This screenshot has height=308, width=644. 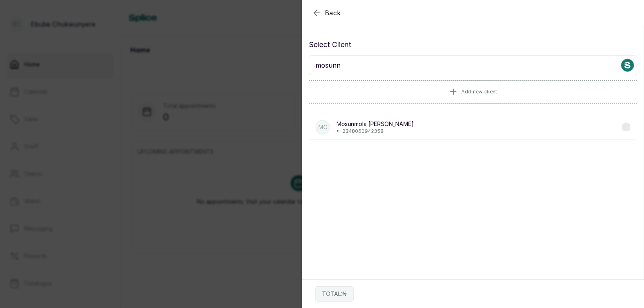 I want to click on button: Add new client, so click(x=473, y=92).